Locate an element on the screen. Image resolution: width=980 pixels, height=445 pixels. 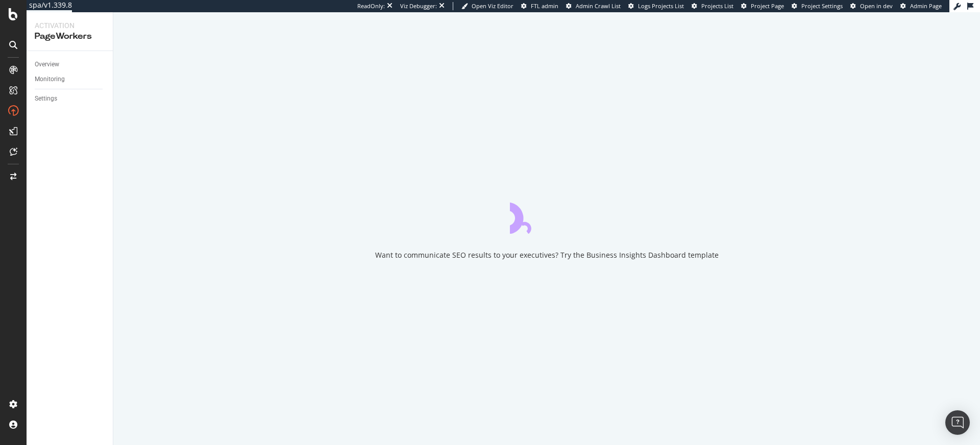
span: Project Settings is located at coordinates (821, 6).